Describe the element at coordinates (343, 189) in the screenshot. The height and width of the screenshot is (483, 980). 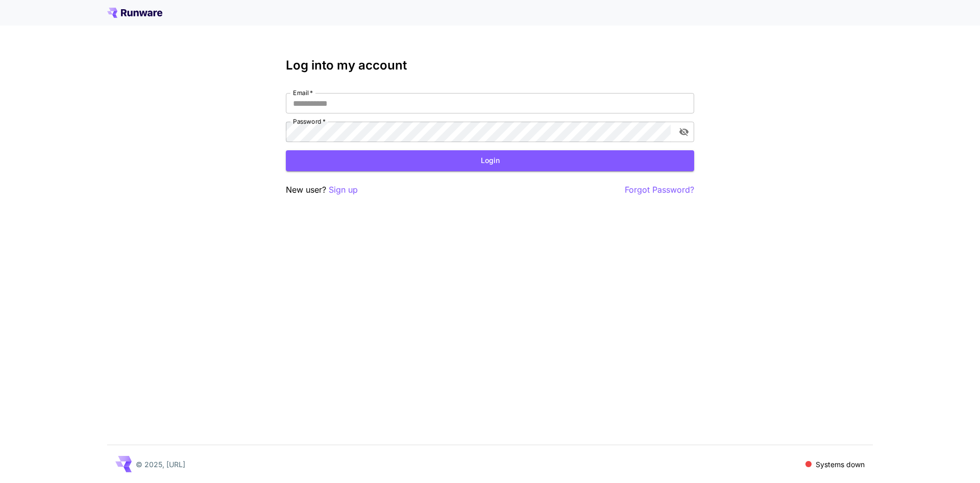
I see `button: Sign up` at that location.